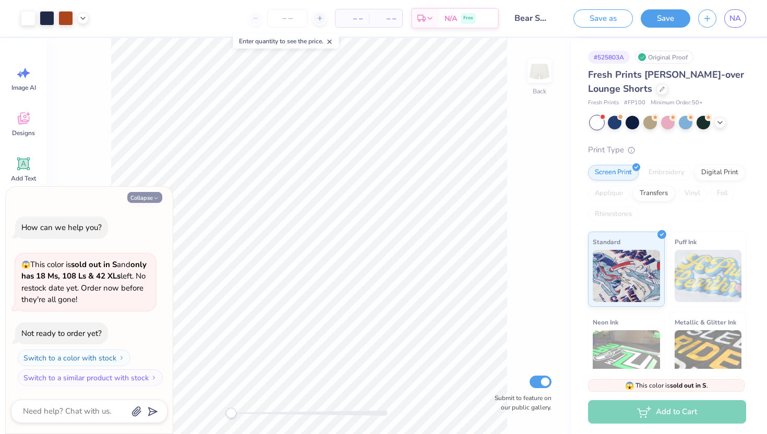 The height and width of the screenshot is (434, 767). Describe the element at coordinates (539, 71) in the screenshot. I see `img: Back` at that location.